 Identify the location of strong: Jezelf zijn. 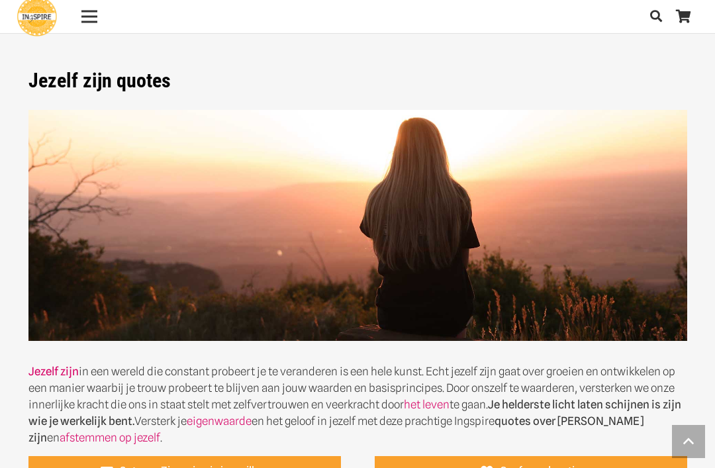
(54, 371).